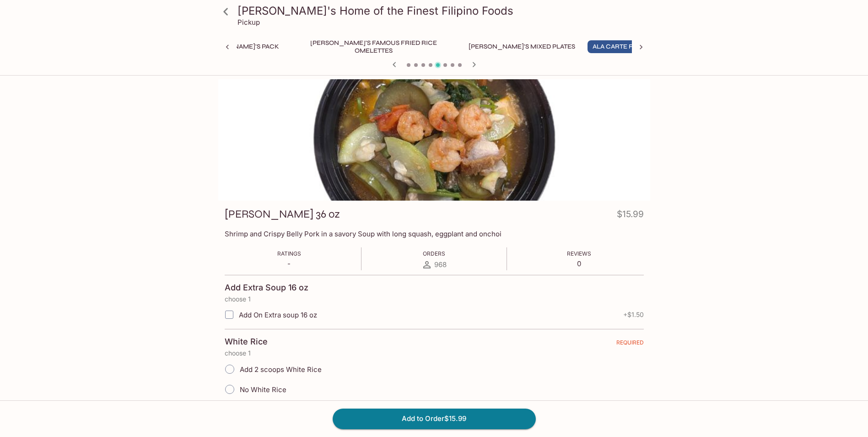 The width and height of the screenshot is (868, 437). Describe the element at coordinates (263, 389) in the screenshot. I see `span: No White Rice` at that location.